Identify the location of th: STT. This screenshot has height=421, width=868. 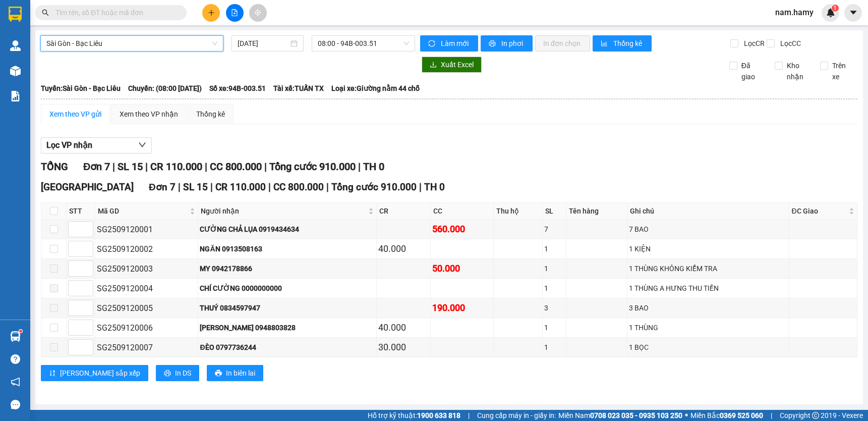
(81, 211).